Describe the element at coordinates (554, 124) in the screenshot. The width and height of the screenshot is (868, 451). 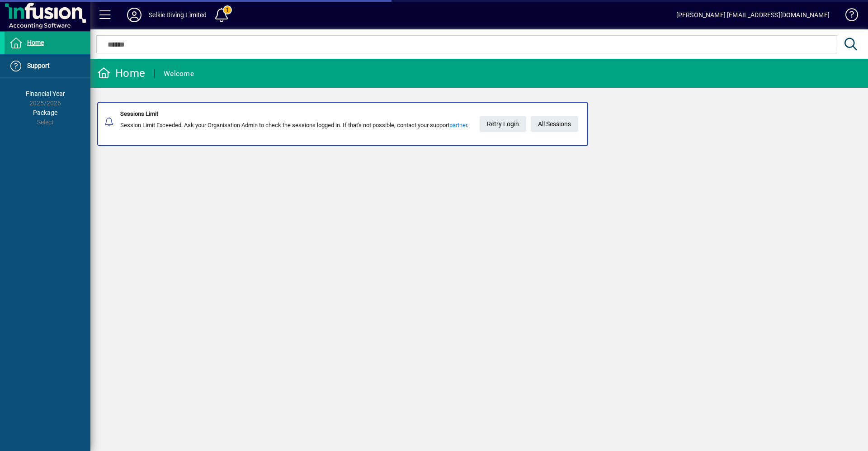
I see `span: All Sessions` at that location.